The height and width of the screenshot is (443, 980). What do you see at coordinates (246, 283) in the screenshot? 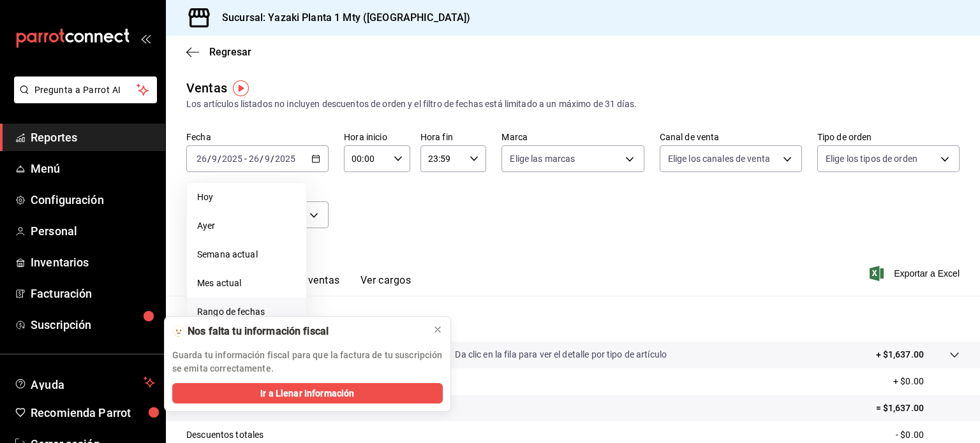
I see `span: Mes actual` at bounding box center [246, 283].